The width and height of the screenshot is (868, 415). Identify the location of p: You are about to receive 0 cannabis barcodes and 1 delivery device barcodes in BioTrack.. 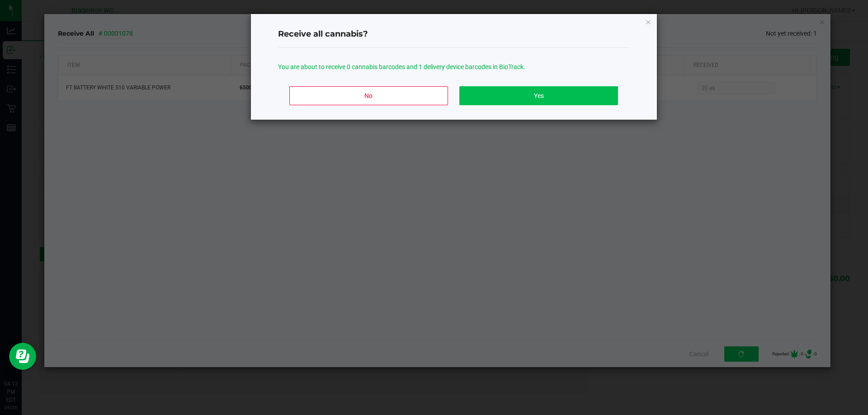
(454, 67).